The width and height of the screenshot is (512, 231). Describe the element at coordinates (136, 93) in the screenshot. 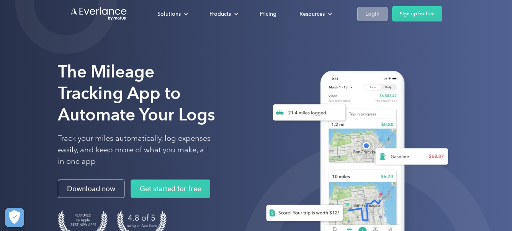

I see `strong: The Mileage Tracking App to Automate Your Logs` at that location.